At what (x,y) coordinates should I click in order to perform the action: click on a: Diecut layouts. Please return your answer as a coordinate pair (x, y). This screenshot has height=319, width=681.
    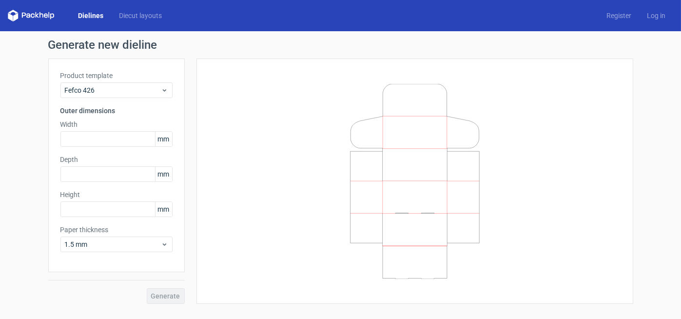
    Looking at the image, I should click on (140, 16).